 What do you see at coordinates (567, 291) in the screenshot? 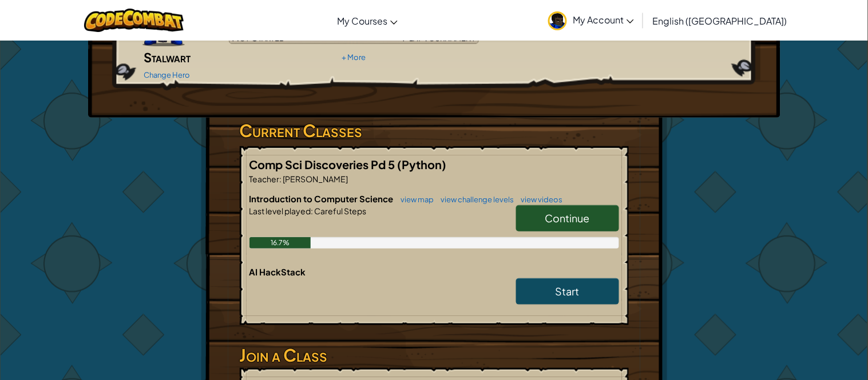
I see `span: Start` at bounding box center [567, 291].